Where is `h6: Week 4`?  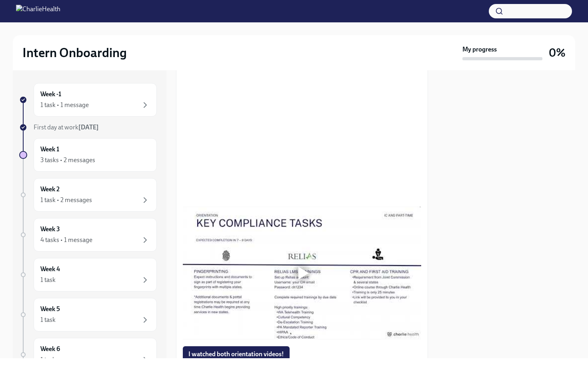 h6: Week 4 is located at coordinates (50, 269).